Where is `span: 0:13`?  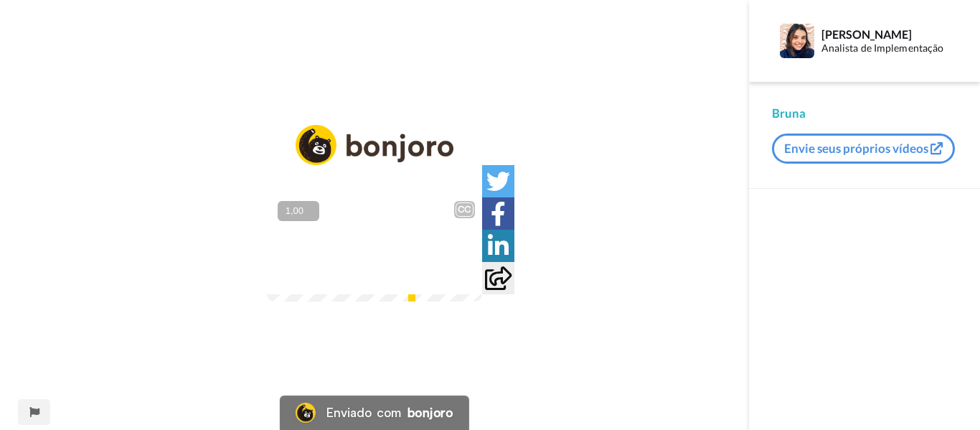 span: 0:13 is located at coordinates (289, 274).